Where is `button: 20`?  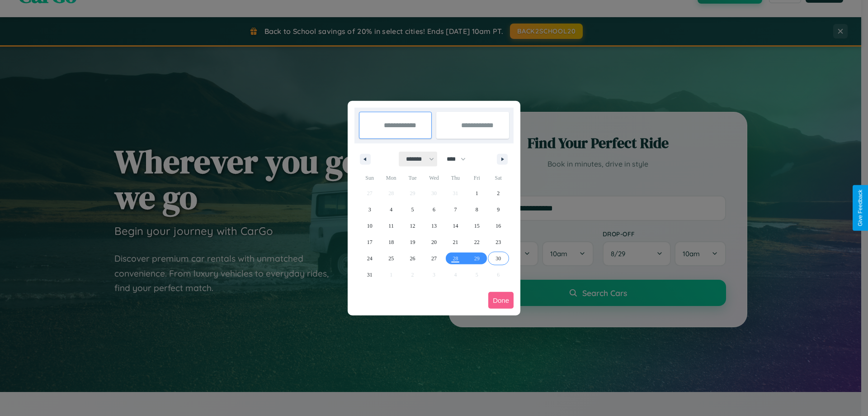
button: 20 is located at coordinates (433, 242).